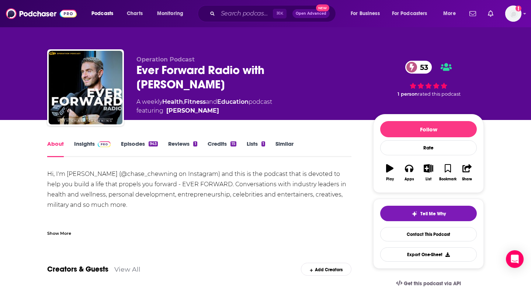 This screenshot has height=290, width=531. Describe the element at coordinates (326, 269) in the screenshot. I see `div: Add Creators` at that location.